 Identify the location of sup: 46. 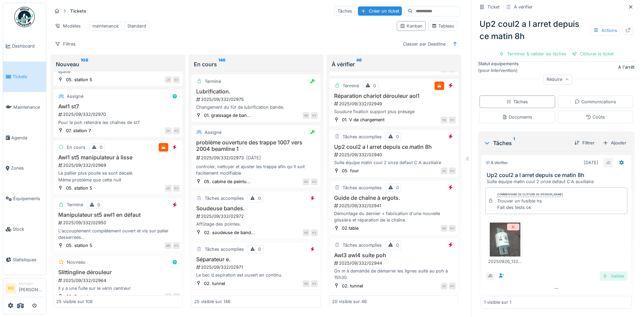
(359, 64).